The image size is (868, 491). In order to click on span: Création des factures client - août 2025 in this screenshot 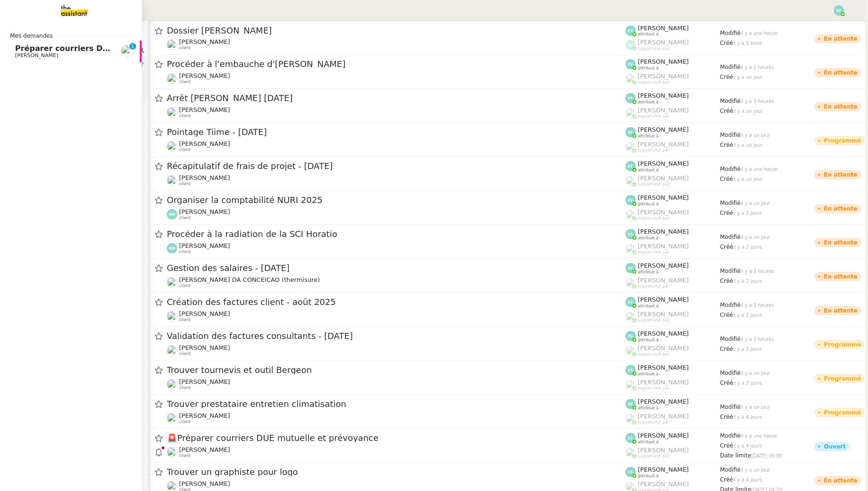, I will do `click(396, 303)`.